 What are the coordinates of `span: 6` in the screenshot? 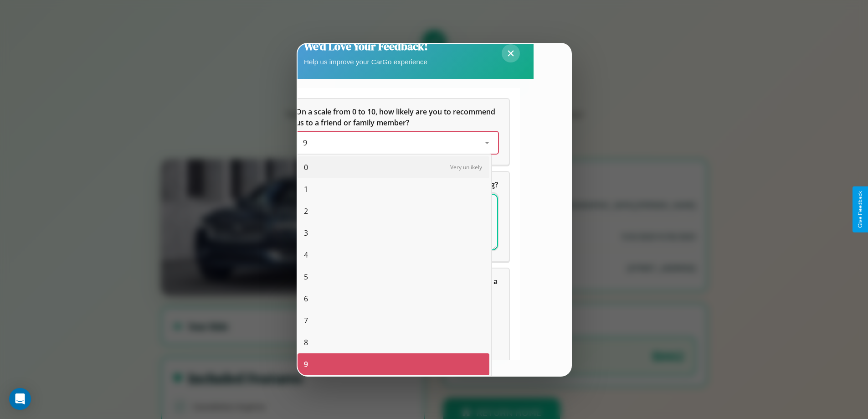 It's located at (306, 298).